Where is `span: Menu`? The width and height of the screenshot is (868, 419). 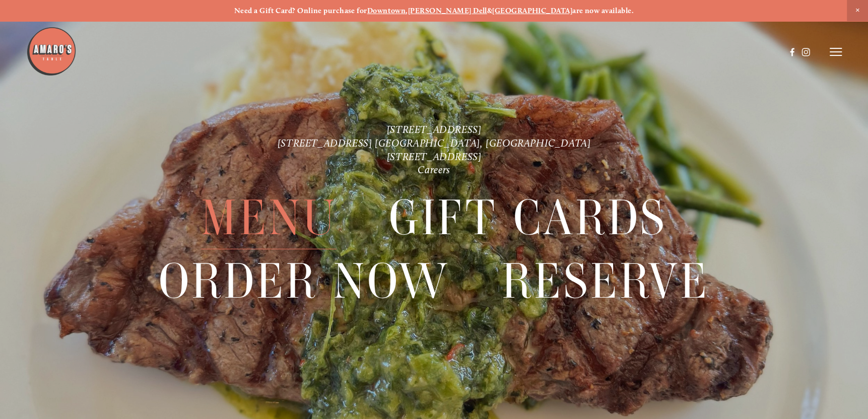 span: Menu is located at coordinates (268, 217).